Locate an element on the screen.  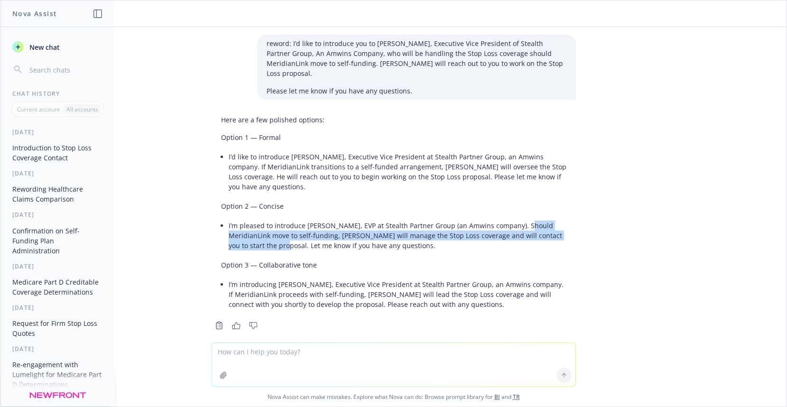
a: BI is located at coordinates (497, 397).